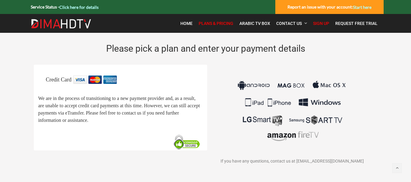 The image size is (411, 182). What do you see at coordinates (59, 80) in the screenshot?
I see `span: Credit Card` at bounding box center [59, 80].